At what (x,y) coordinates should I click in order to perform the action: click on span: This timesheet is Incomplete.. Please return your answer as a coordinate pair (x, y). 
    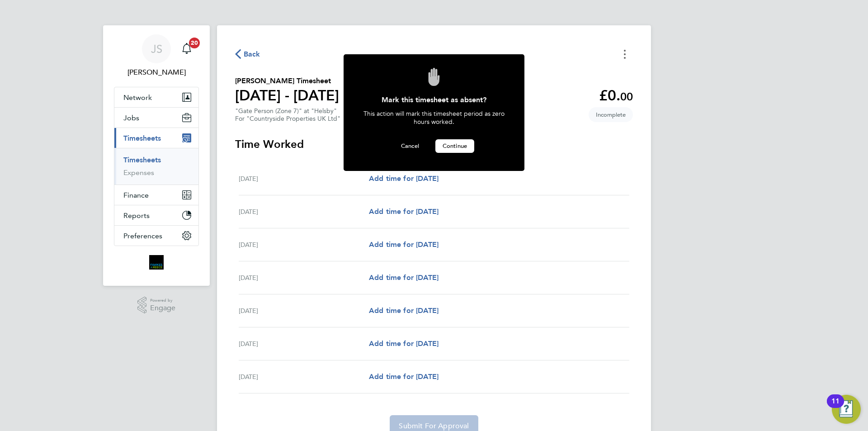
    Looking at the image, I should click on (611, 115).